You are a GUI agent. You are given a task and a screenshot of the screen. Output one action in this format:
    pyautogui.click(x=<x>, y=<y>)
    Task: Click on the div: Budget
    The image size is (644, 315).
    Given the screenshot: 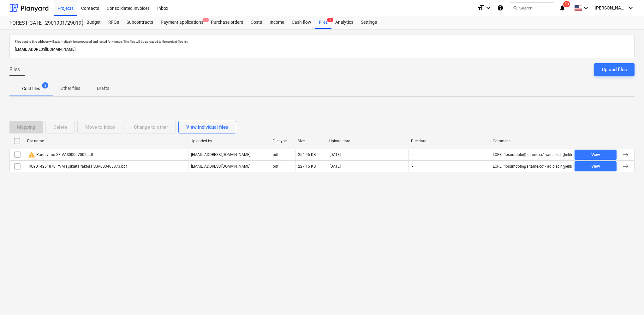 What is the action you would take?
    pyautogui.click(x=93, y=22)
    